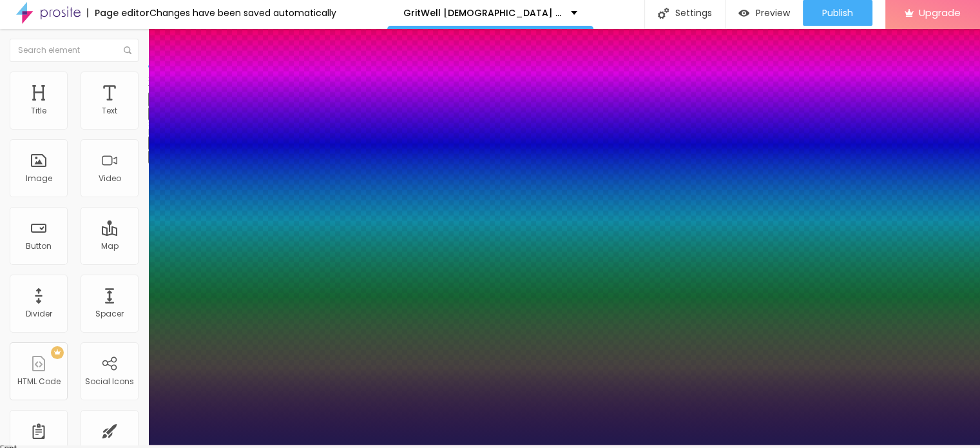  Describe the element at coordinates (109, 179) in the screenshot. I see `div: Video` at that location.